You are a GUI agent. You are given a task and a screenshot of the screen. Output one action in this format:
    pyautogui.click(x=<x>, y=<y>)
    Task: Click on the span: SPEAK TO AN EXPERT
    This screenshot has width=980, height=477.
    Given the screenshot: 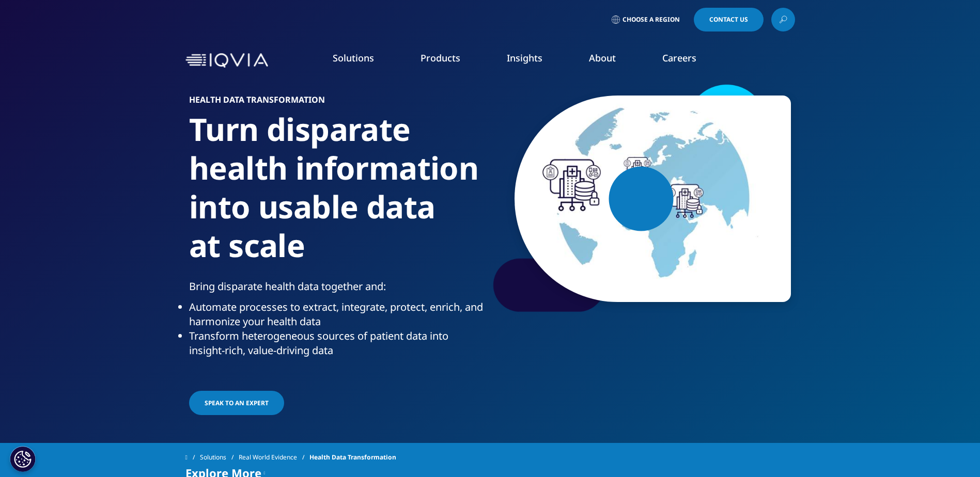 What is the action you would take?
    pyautogui.click(x=236, y=402)
    